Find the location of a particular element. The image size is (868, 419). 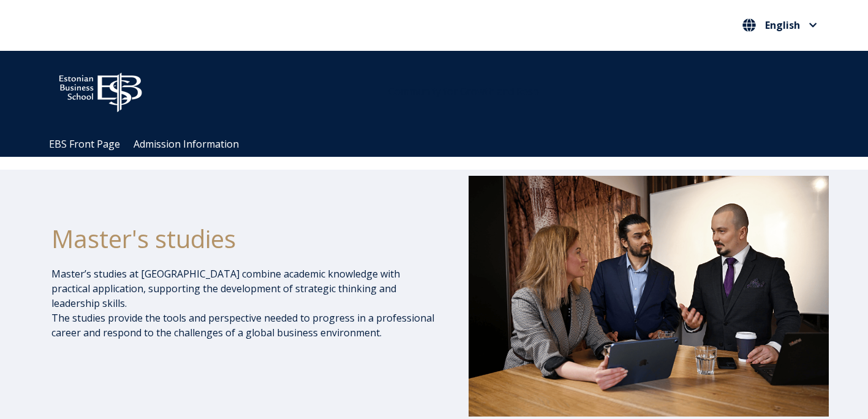

img: DSC_1073 is located at coordinates (648, 296).